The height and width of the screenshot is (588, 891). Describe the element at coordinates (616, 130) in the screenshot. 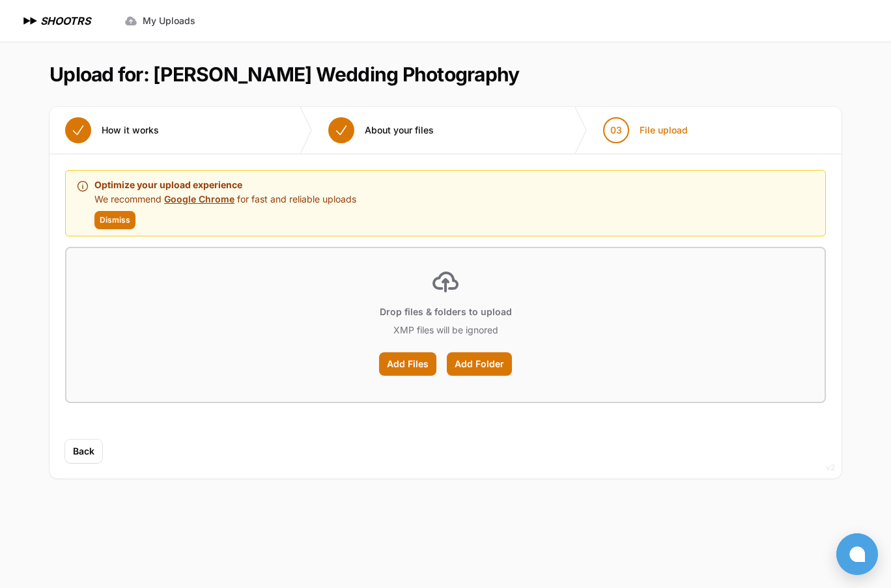

I see `span: 03` at that location.